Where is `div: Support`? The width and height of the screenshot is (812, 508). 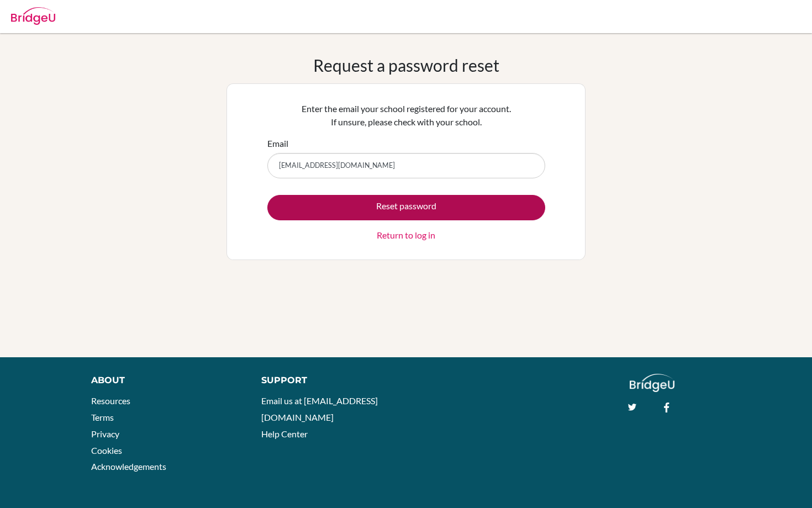
div: Support is located at coordinates (328, 381).